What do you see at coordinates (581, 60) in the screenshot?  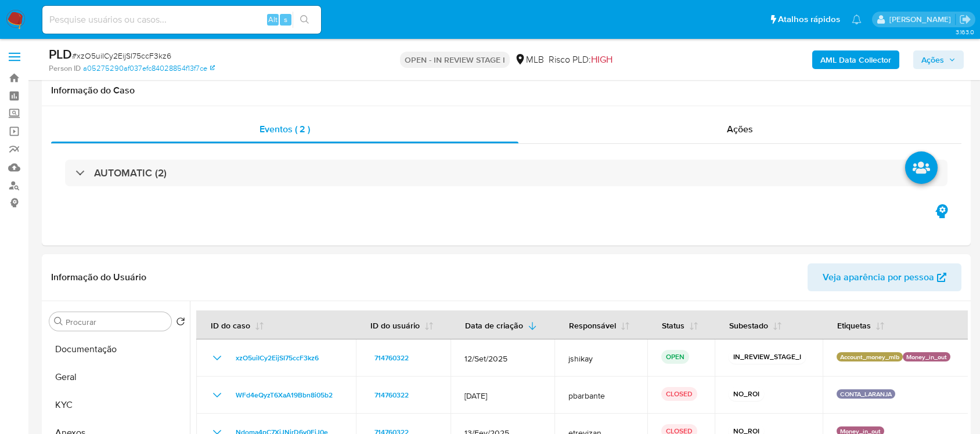 I see `span: Risco PLD:` at bounding box center [581, 60].